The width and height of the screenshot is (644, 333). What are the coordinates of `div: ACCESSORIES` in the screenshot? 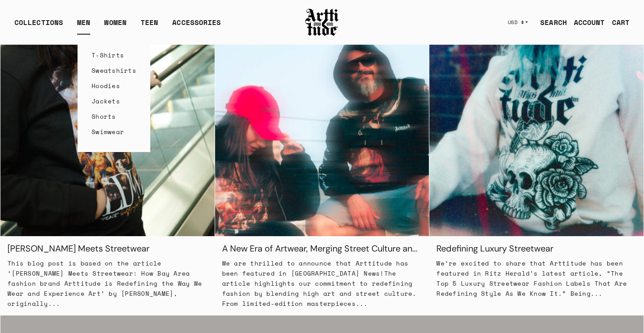 It's located at (196, 26).